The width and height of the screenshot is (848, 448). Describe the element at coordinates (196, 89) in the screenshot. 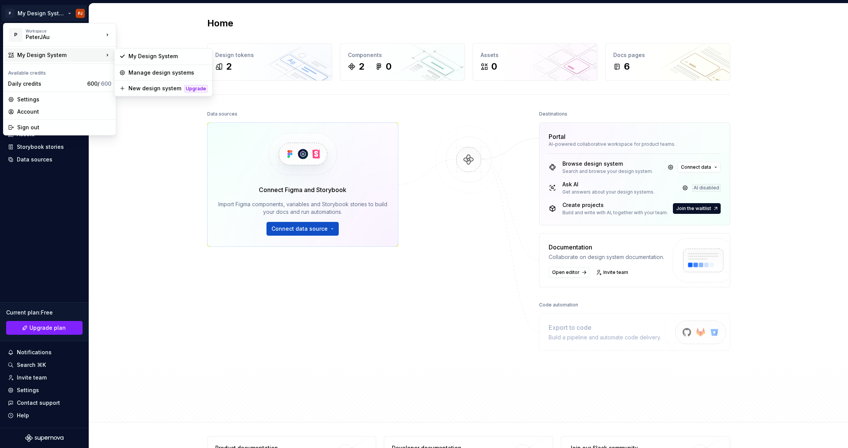

I see `div: Upgrade` at that location.